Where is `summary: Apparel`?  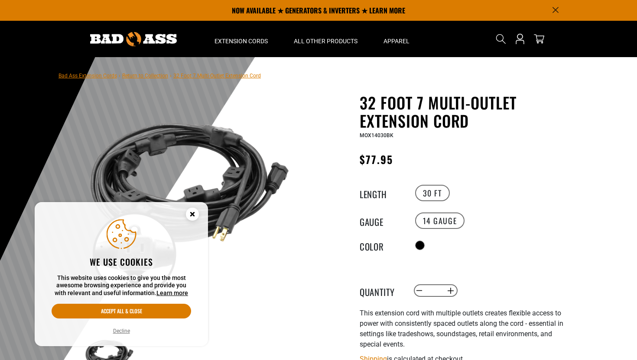
summary: Apparel is located at coordinates (396, 39).